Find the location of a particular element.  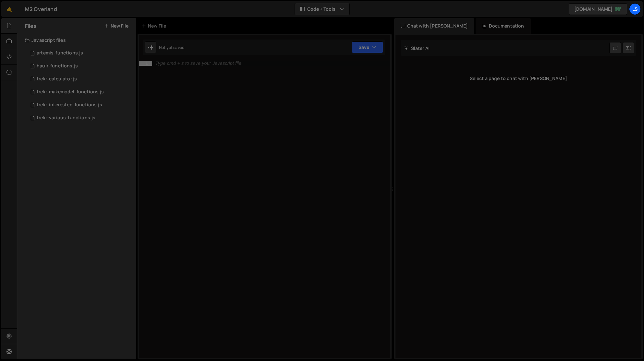

div: LS is located at coordinates (635, 9).